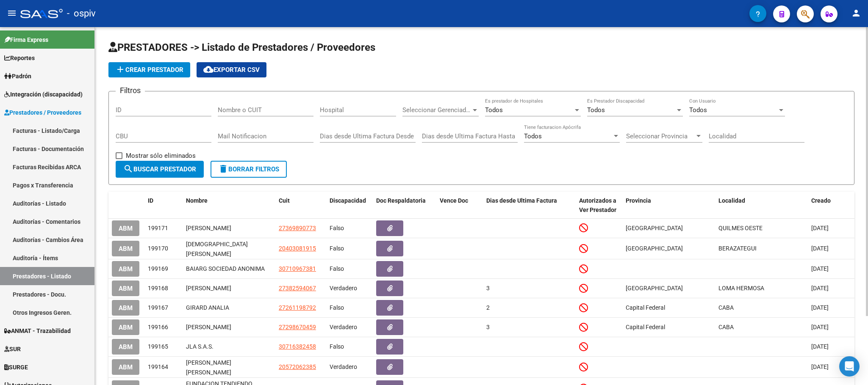 Image resolution: width=868 pixels, height=385 pixels. I want to click on span: Exportar CSV, so click(231, 70).